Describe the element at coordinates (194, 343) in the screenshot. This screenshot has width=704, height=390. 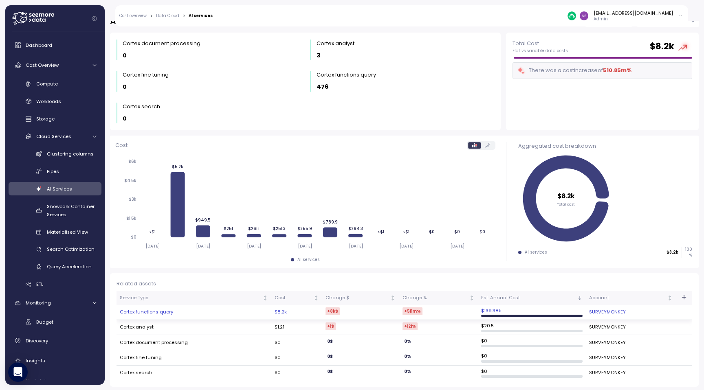
I see `td: Cortex document processing` at that location.